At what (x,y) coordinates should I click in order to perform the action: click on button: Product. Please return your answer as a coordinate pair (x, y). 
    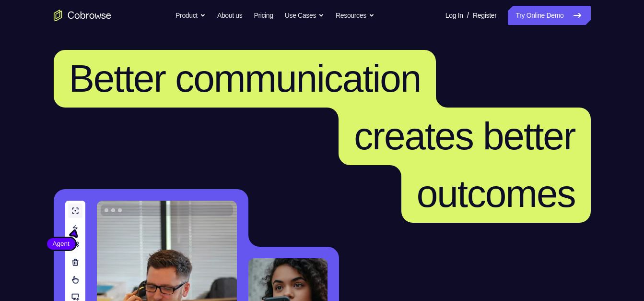
    Looking at the image, I should click on (190, 15).